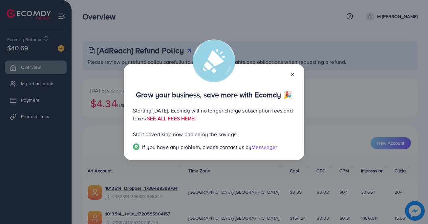 This screenshot has height=224, width=428. What do you see at coordinates (214, 95) in the screenshot?
I see `p: Grow your business, save more with Ecomdy 🎉` at bounding box center [214, 95].